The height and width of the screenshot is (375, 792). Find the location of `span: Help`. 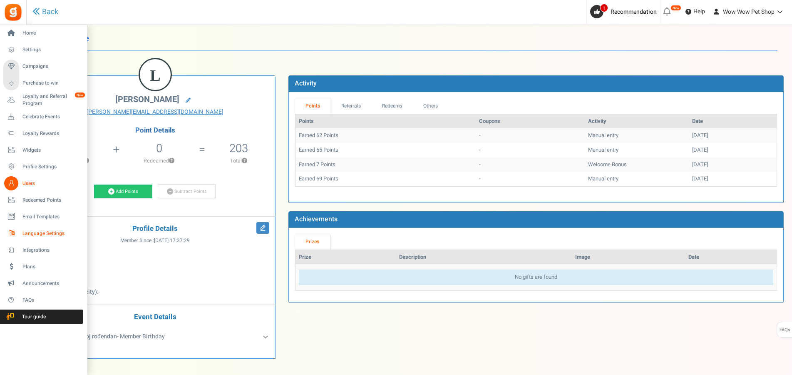

span: Help is located at coordinates (698, 12).